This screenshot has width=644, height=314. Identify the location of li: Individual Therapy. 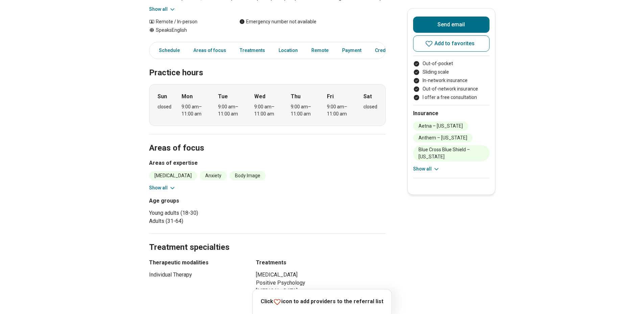
(196, 275).